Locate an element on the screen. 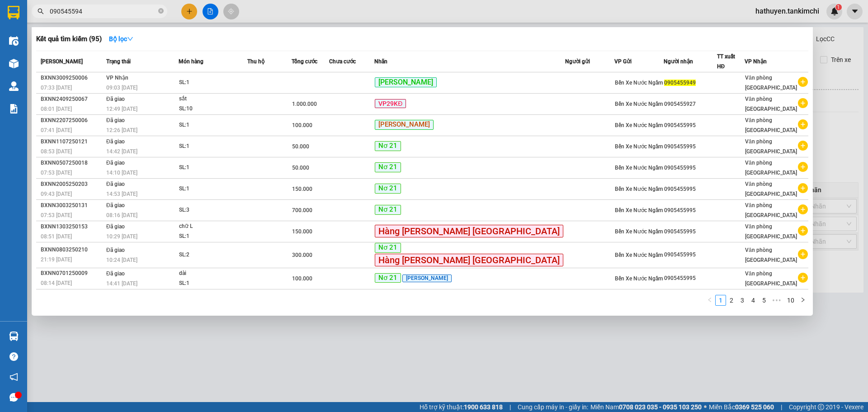 The image size is (868, 412). span: Nhãn is located at coordinates (380, 61).